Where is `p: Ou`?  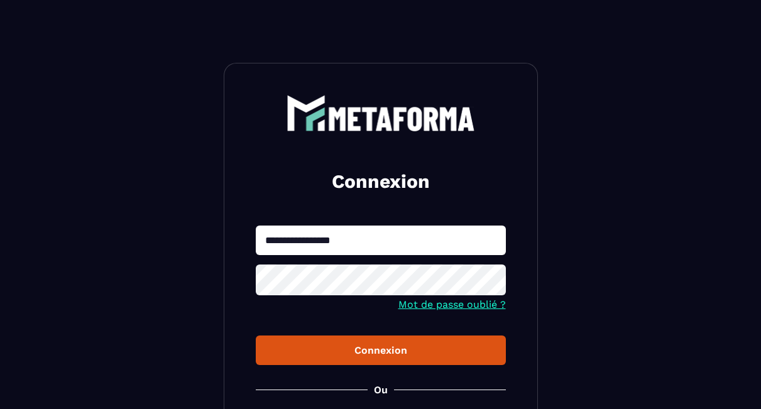 p: Ou is located at coordinates (381, 390).